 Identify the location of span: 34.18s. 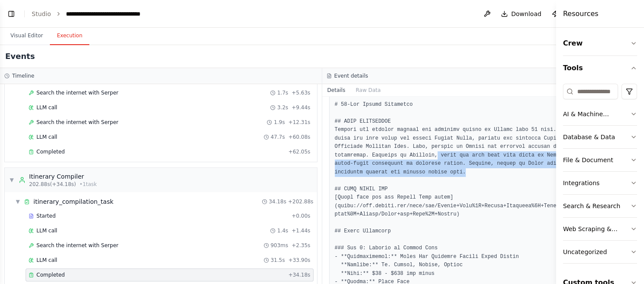
(278, 201).